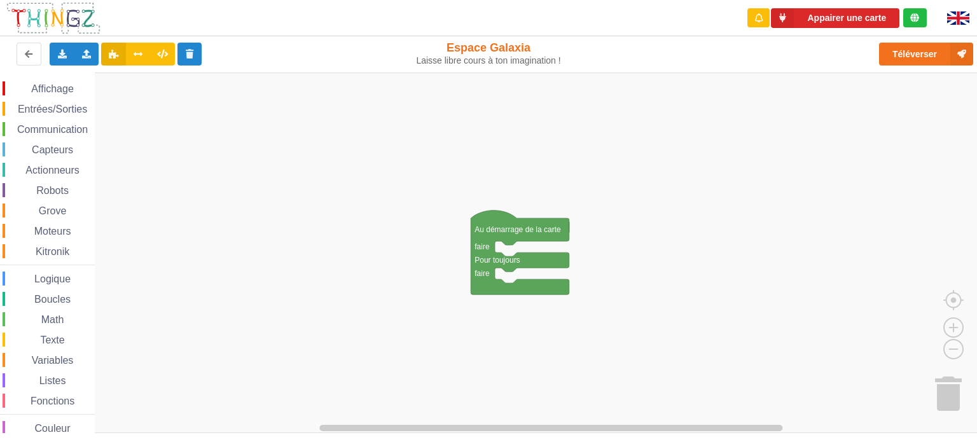  Describe the element at coordinates (52, 279) in the screenshot. I see `span: Logique` at that location.